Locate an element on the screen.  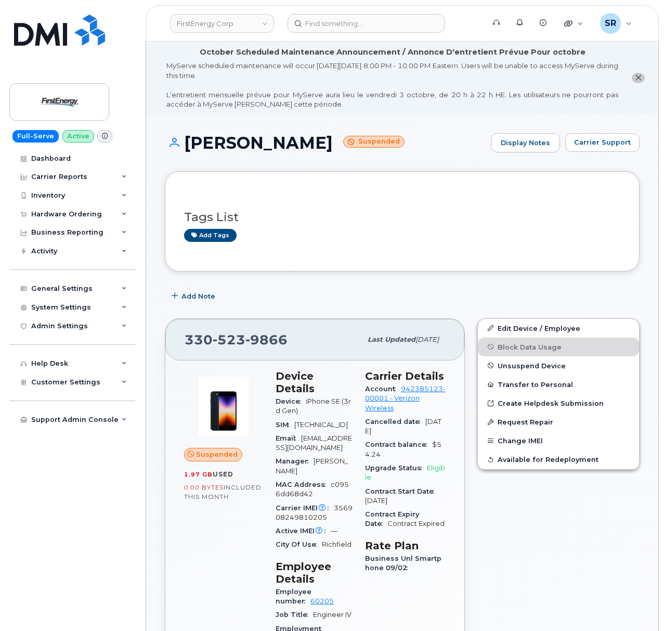
span: 356908249810205 is located at coordinates (314, 512).